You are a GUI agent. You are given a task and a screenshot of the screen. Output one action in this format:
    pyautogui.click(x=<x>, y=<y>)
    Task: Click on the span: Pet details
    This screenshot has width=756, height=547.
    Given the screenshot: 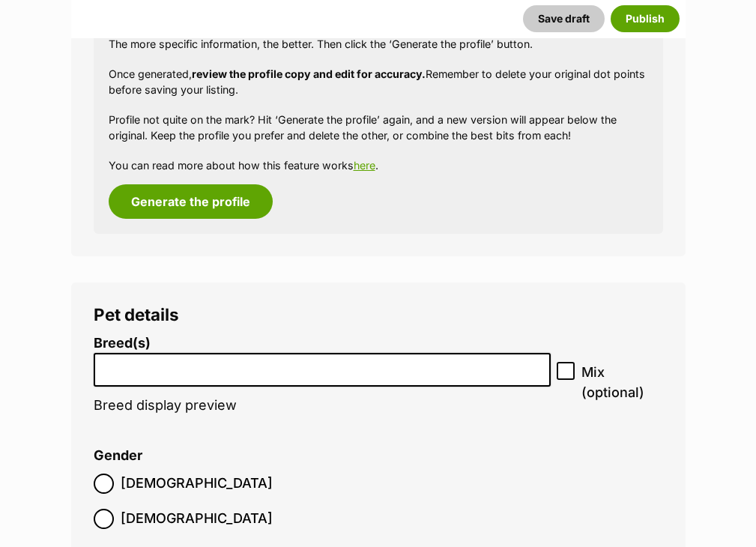 What is the action you would take?
    pyautogui.click(x=136, y=314)
    